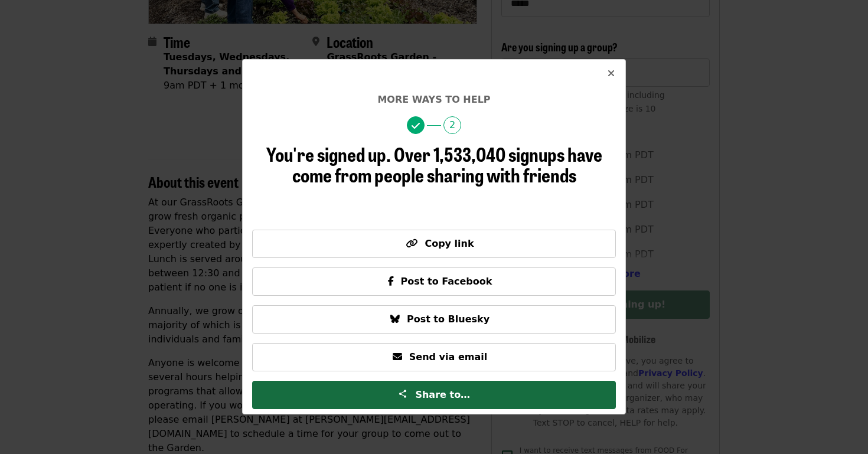 The width and height of the screenshot is (868, 454). Describe the element at coordinates (434, 357) in the screenshot. I see `a: Send via email` at that location.